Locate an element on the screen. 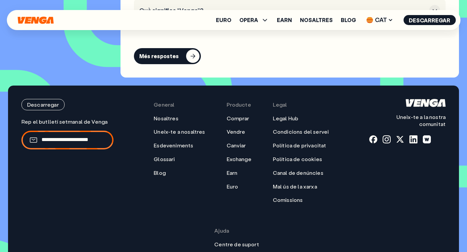  img: flag-cat is located at coordinates (369, 20).